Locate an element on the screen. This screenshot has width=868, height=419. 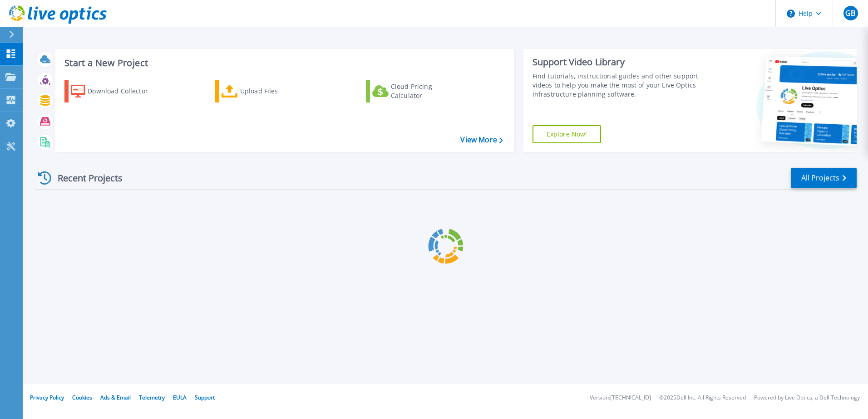
span: GB is located at coordinates (851, 14).